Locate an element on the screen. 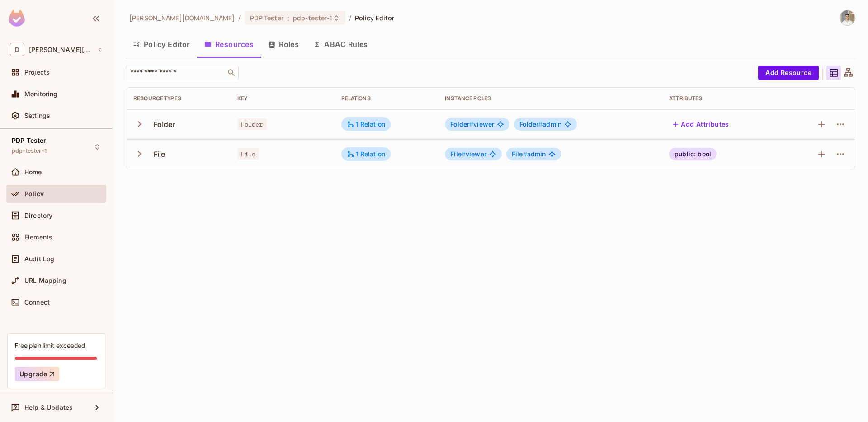 The height and width of the screenshot is (422, 868). span: Workspace: dan.permit.io is located at coordinates (61, 50).